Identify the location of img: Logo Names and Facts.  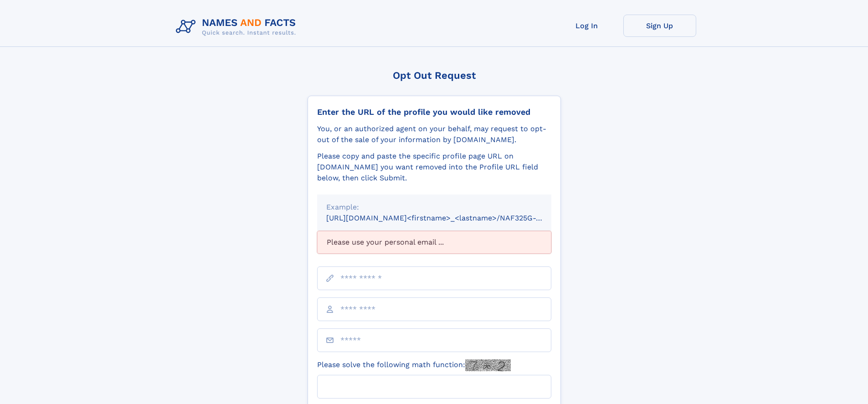
(238, 27).